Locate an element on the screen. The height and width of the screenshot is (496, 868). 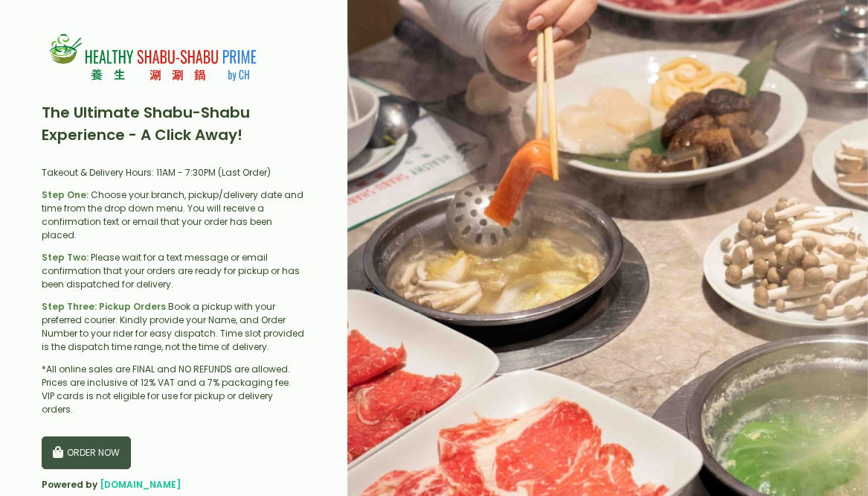
div: Powered by is located at coordinates (173, 484).